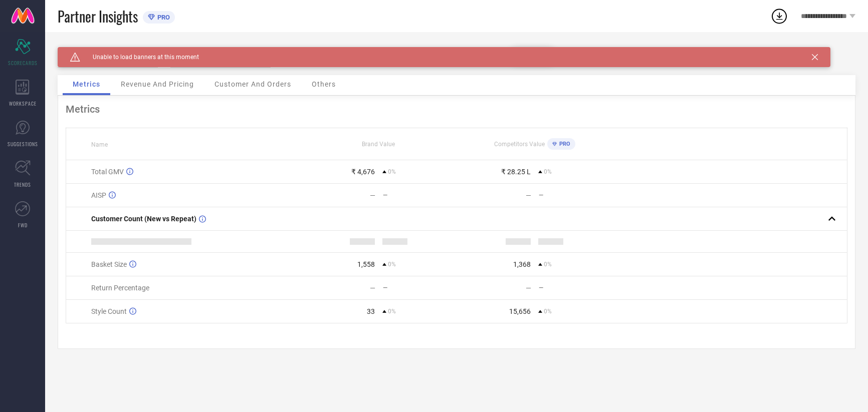 This screenshot has height=412, width=868. Describe the element at coordinates (23, 185) in the screenshot. I see `span: TRENDS` at that location.